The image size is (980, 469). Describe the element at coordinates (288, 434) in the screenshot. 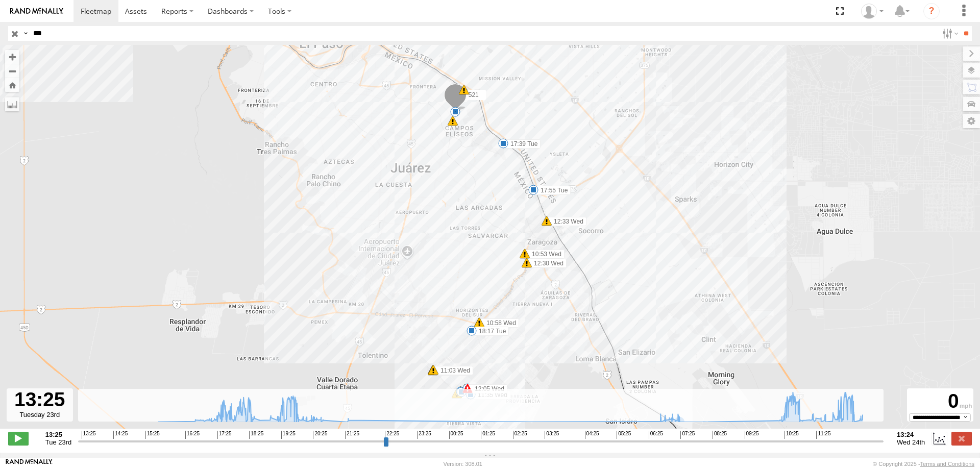

I see `span: 19:25` at that location.